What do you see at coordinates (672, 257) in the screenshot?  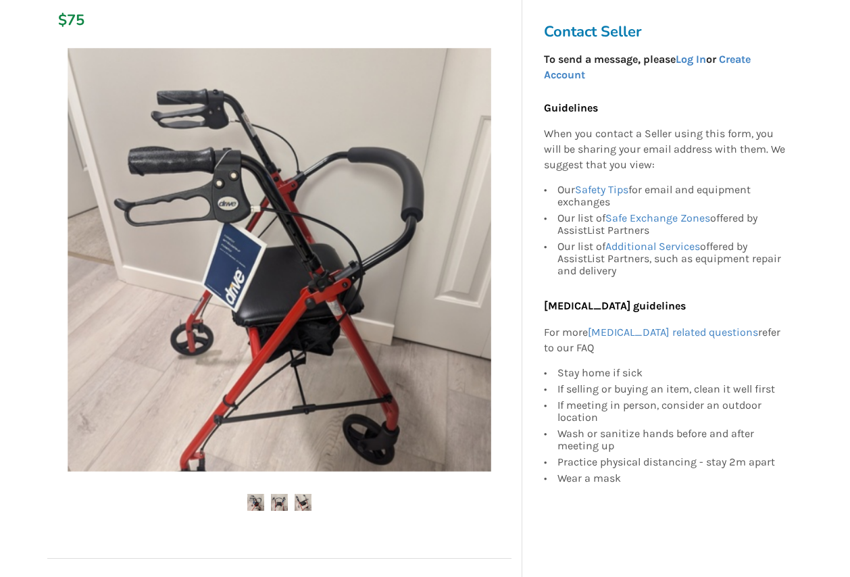 I see `div: Our list of offered by AssistList Partners, such as equipment repair and delivery` at bounding box center [672, 257].